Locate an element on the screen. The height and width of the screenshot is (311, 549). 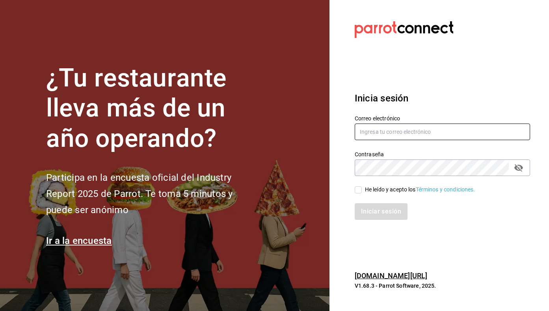
a: Términos y condiciones. is located at coordinates (446, 189).